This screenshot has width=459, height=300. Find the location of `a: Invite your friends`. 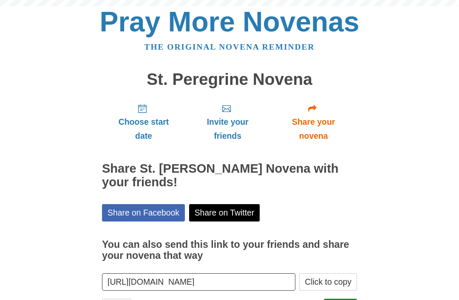

a: Invite your friends is located at coordinates (227, 122).